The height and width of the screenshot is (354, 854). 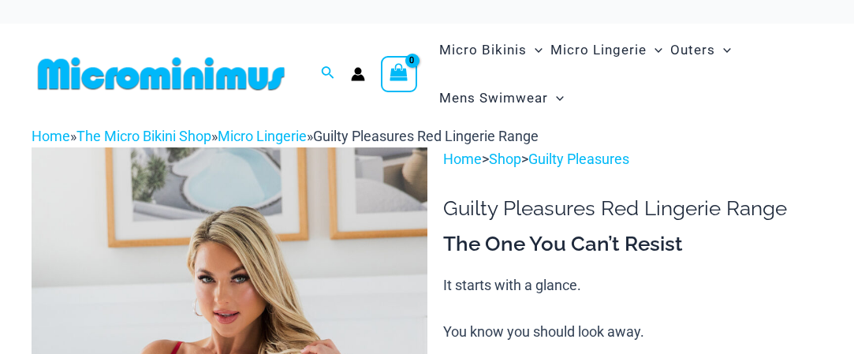 What do you see at coordinates (426, 136) in the screenshot?
I see `span: Guilty Pleasures Red Lingerie Range` at bounding box center [426, 136].